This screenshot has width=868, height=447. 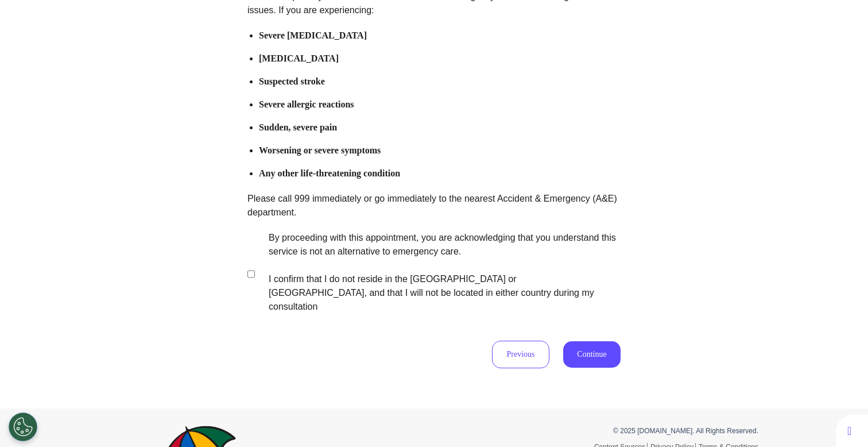 What do you see at coordinates (592, 354) in the screenshot?
I see `button: Continue` at bounding box center [592, 354].